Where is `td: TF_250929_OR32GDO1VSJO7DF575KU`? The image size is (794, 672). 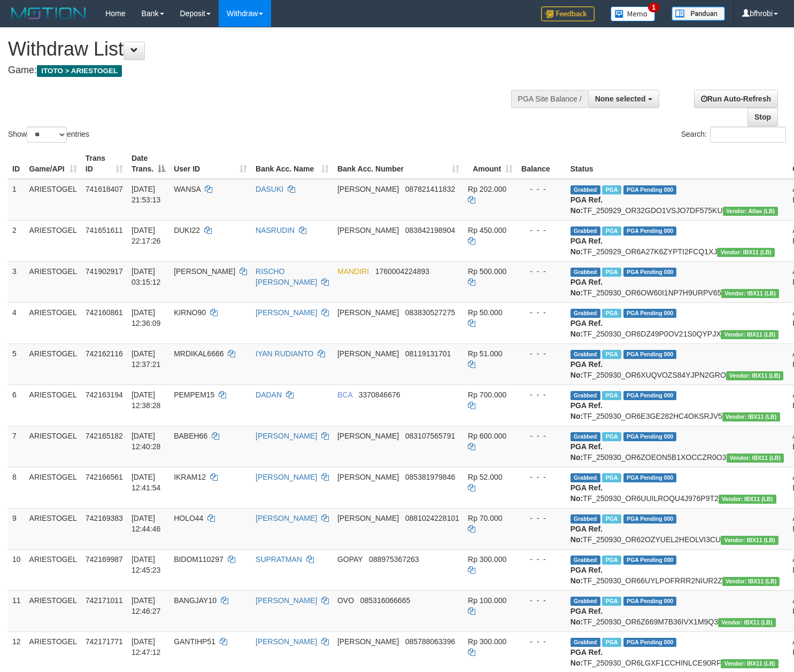 td: TF_250929_OR32GDO1VSJO7DF575KU is located at coordinates (676, 200).